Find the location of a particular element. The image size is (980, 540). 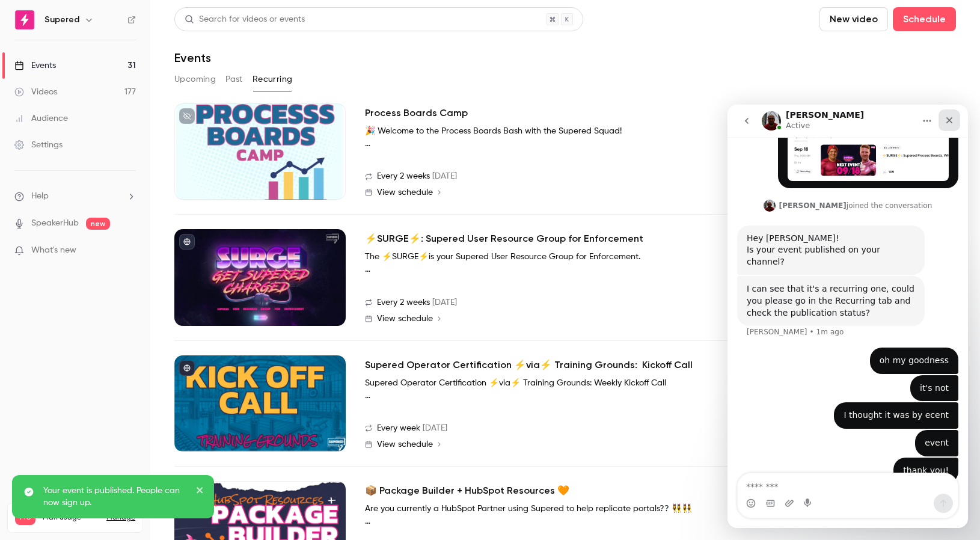

h2: ⚡️SURGE⚡️: Supered User Resource Group for Enforcement is located at coordinates (504, 239).